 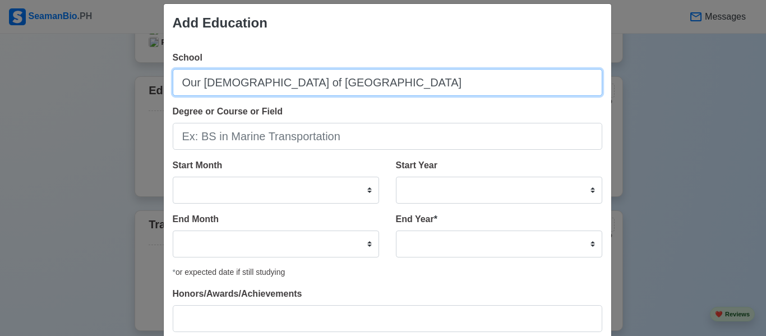 I want to click on label: Start Year, so click(x=417, y=165).